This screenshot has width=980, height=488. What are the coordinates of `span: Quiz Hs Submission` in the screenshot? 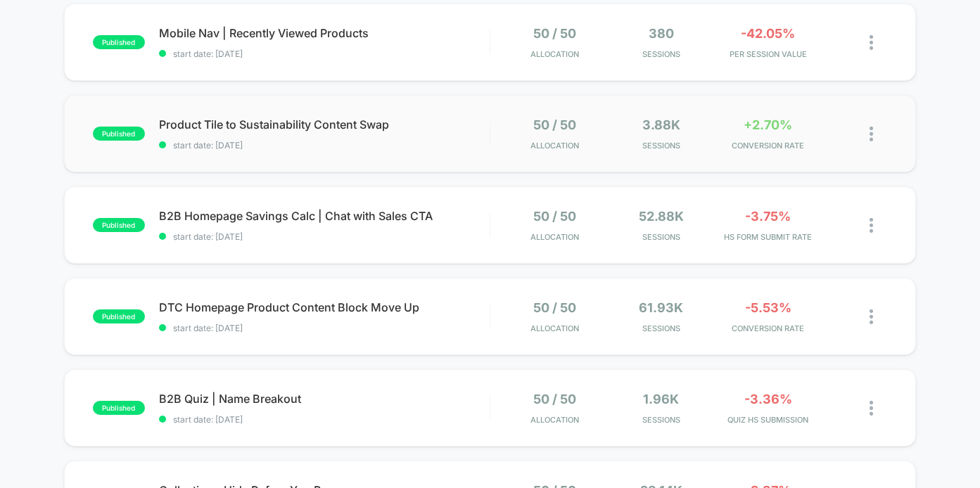 It's located at (768, 420).